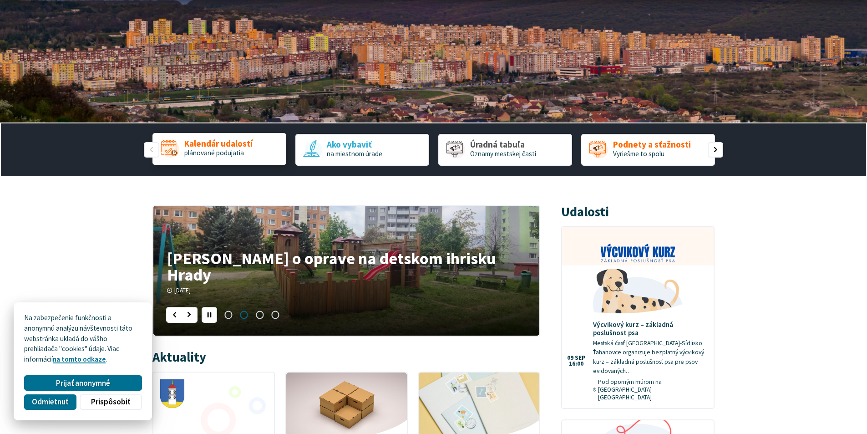 The width and height of the screenshot is (867, 434). Describe the element at coordinates (50, 402) in the screenshot. I see `button: Odmietnuť` at that location.